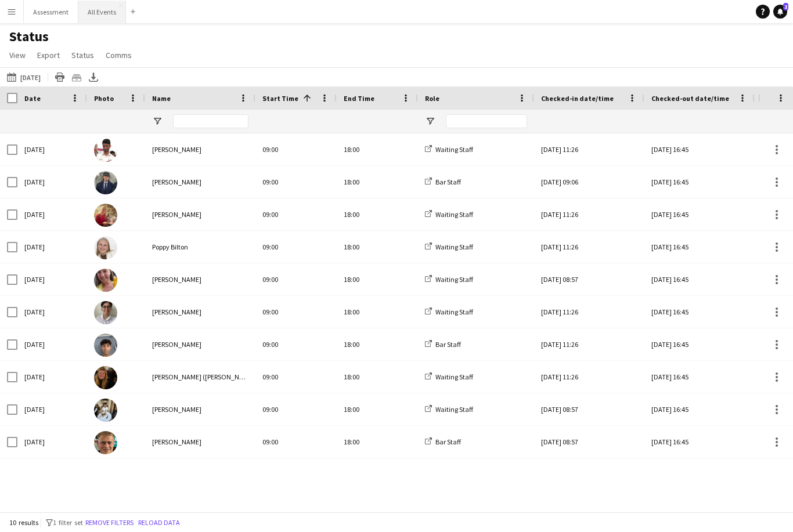  What do you see at coordinates (119, 55) in the screenshot?
I see `a: Comms` at bounding box center [119, 55].